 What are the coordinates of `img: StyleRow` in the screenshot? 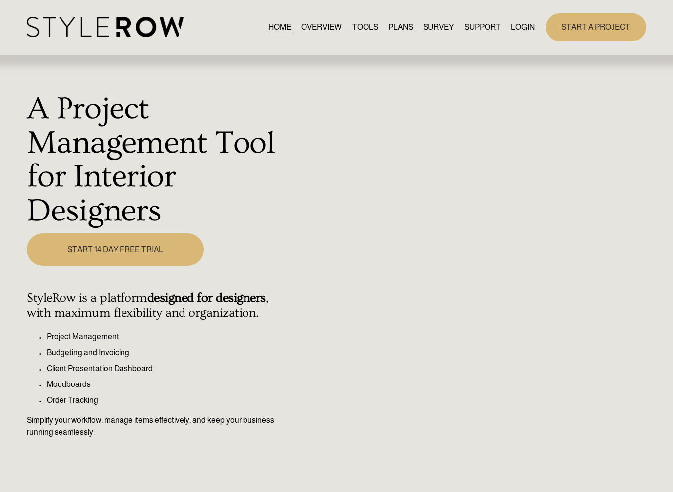 It's located at (105, 27).